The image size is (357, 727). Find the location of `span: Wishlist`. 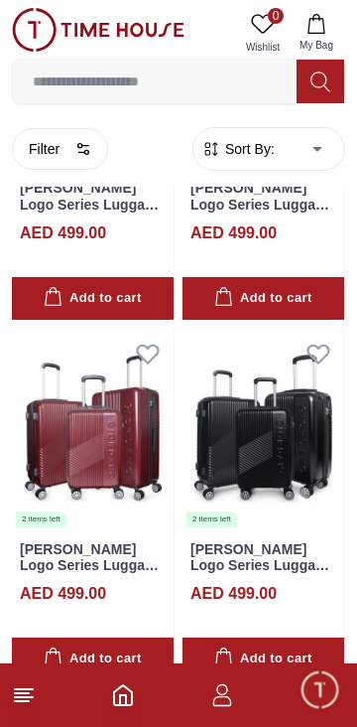

span: Wishlist is located at coordinates (263, 47).